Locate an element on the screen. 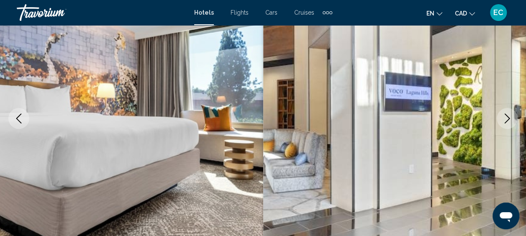 The image size is (526, 236). span: Cruises is located at coordinates (304, 13).